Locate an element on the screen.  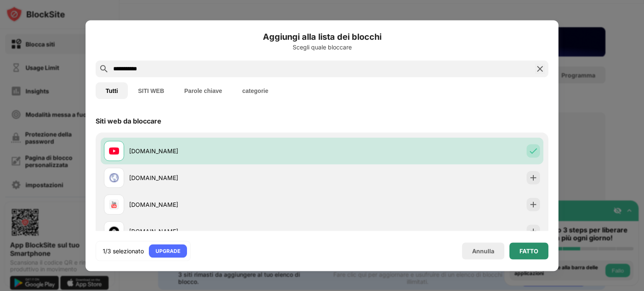
div: Siti web da bloccare is located at coordinates (128, 121).